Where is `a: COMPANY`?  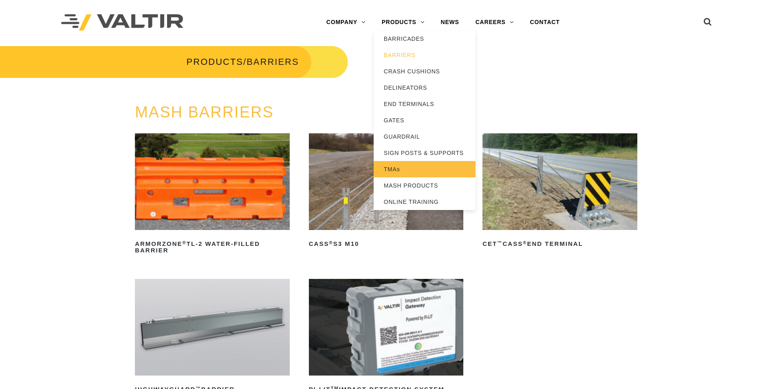 a: COMPANY is located at coordinates (346, 22).